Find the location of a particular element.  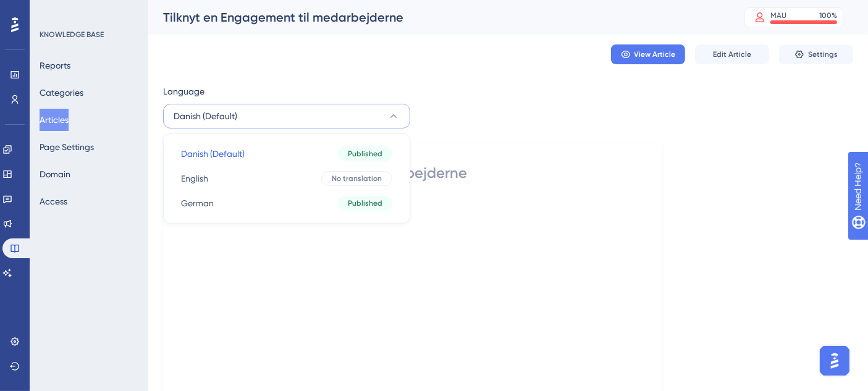

div: 100 % is located at coordinates (828, 16).